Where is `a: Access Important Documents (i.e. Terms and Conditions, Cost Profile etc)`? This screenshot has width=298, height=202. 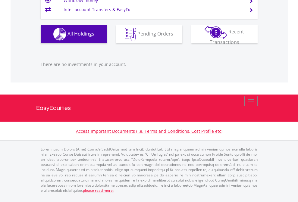
a: Access Important Documents (i.e. Terms and Conditions, Cost Profile etc) is located at coordinates (149, 131).